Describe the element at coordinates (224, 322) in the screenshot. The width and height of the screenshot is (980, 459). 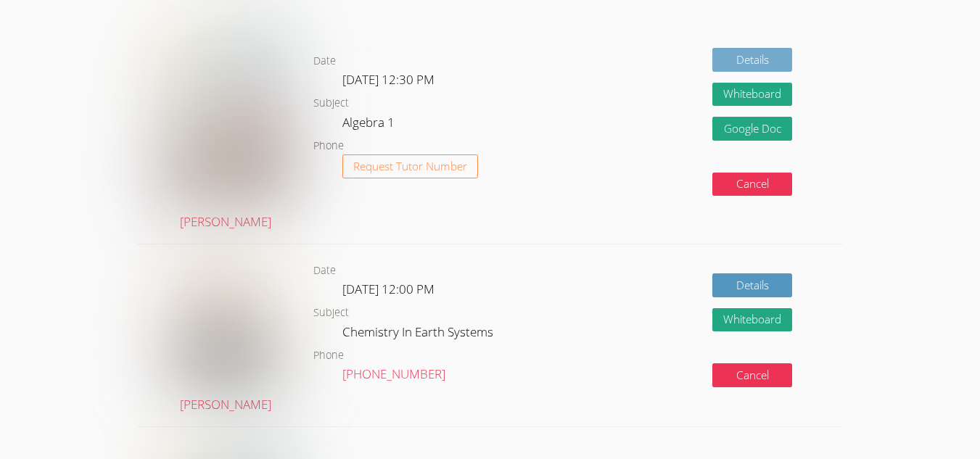
I see `img: avatar.png` at that location.